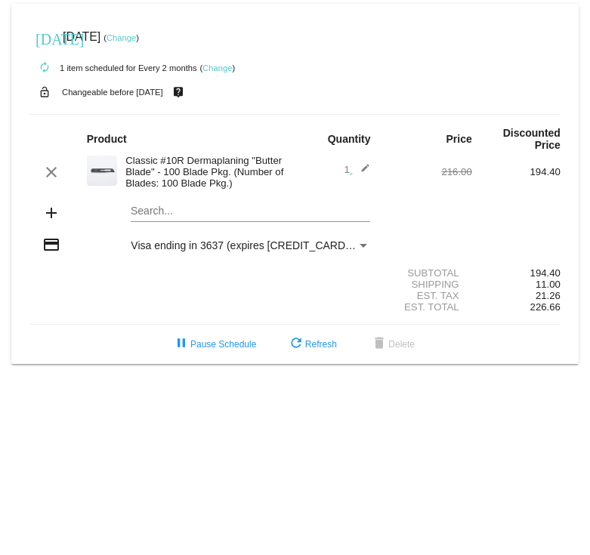 The height and width of the screenshot is (555, 590). I want to click on mat-icon: credit_card, so click(51, 245).